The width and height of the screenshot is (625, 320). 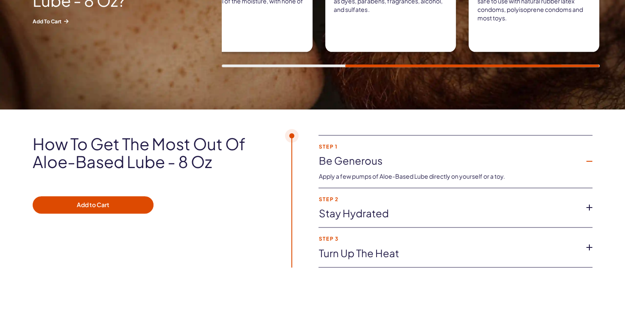 I want to click on strong: Step 2, so click(x=448, y=199).